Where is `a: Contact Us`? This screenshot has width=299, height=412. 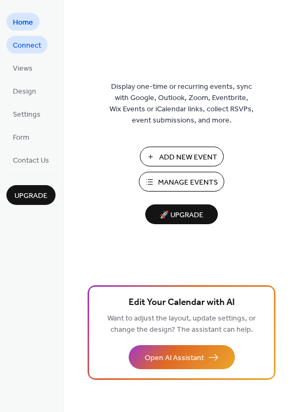
a: Contact Us is located at coordinates (31, 159).